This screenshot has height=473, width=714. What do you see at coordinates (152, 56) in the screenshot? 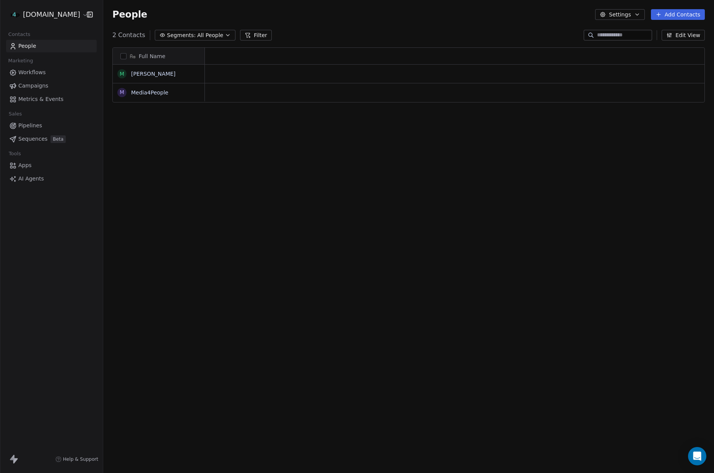
I see `span: Full Name` at bounding box center [152, 56].